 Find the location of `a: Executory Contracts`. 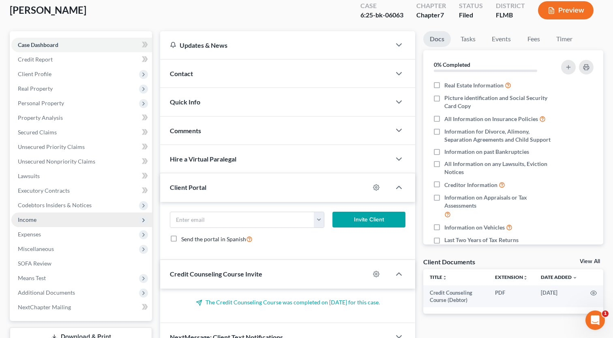

a: Executory Contracts is located at coordinates (81, 191).